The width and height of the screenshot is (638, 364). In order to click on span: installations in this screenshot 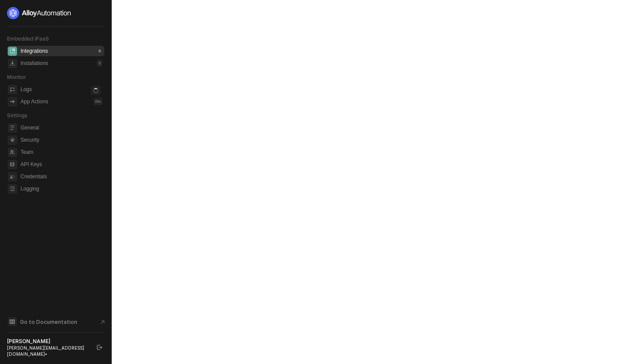, I will do `click(12, 63)`.